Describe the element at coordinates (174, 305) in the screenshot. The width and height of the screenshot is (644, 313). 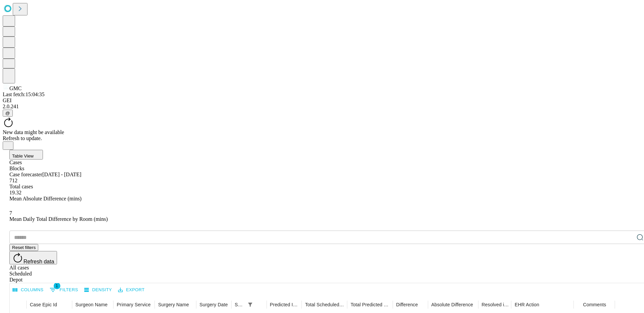
I see `div: Surgery Name` at that location.